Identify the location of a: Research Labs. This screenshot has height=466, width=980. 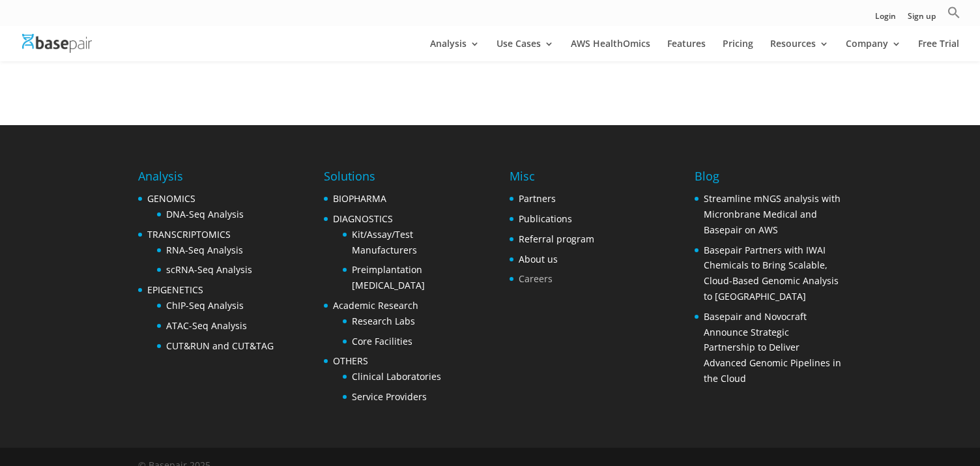
(383, 320).